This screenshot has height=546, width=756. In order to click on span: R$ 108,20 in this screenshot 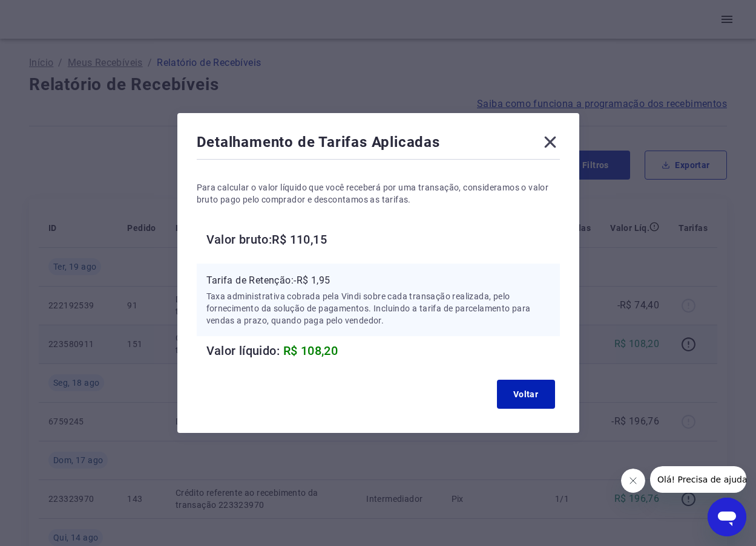, I will do `click(311, 350)`.